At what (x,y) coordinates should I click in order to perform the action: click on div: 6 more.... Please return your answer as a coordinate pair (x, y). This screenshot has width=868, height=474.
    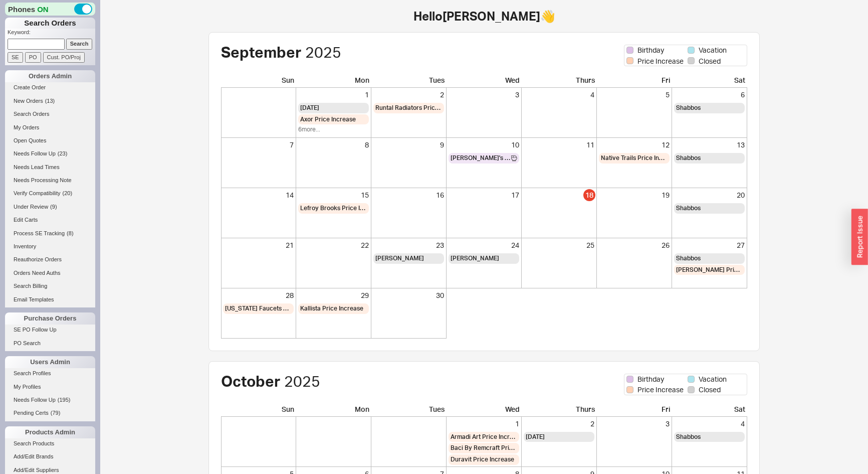
    Looking at the image, I should click on (333, 130).